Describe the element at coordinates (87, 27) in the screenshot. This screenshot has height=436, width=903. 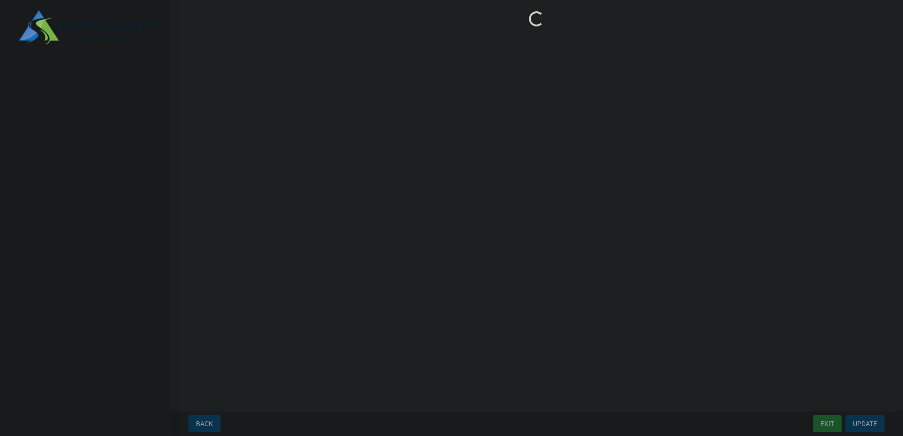
I see `img: Troup County, Georgia` at that location.